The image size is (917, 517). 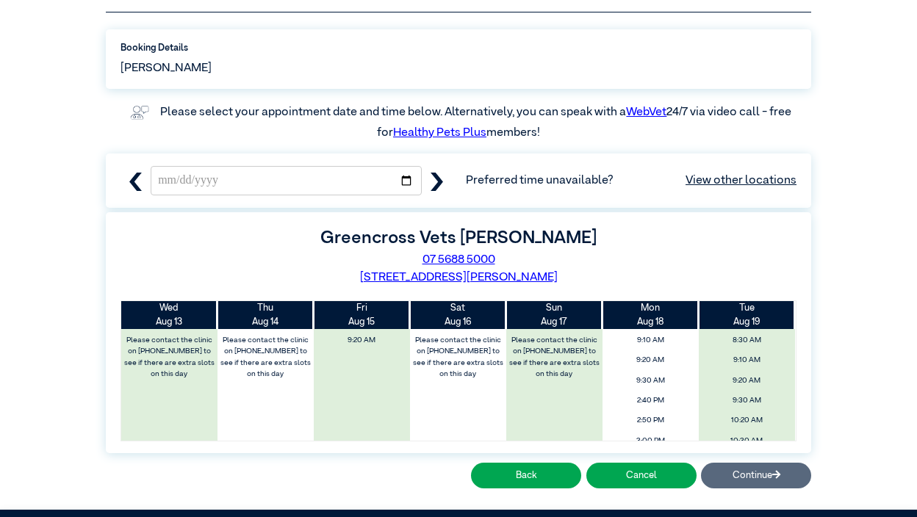 What do you see at coordinates (554, 315) in the screenshot?
I see `th: Aug 17` at bounding box center [554, 315].